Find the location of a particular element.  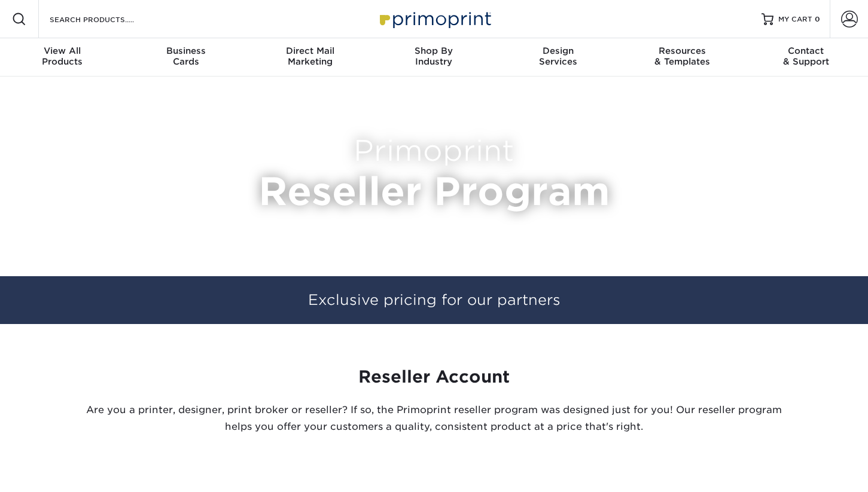

span: Design is located at coordinates (558, 51).